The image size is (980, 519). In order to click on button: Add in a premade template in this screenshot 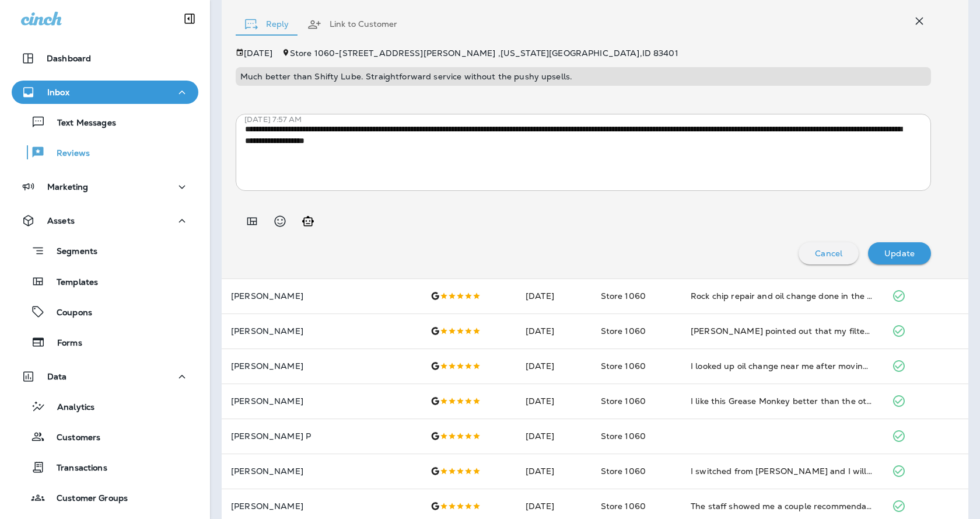, I will do `click(252, 222)`.